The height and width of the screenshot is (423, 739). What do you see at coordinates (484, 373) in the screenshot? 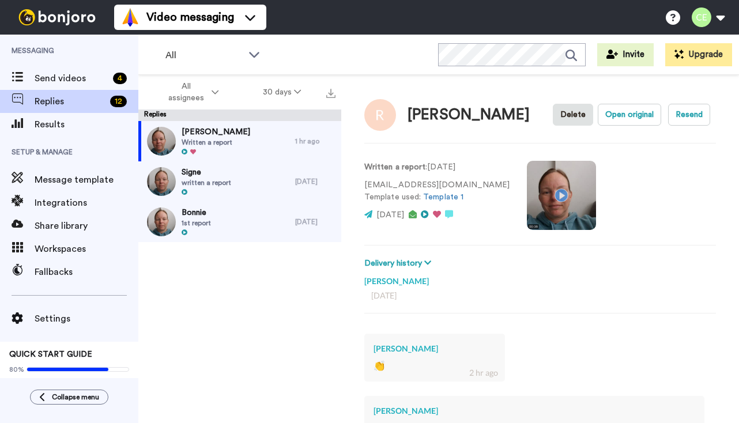
I see `div: 2 hr ago` at bounding box center [484, 373].